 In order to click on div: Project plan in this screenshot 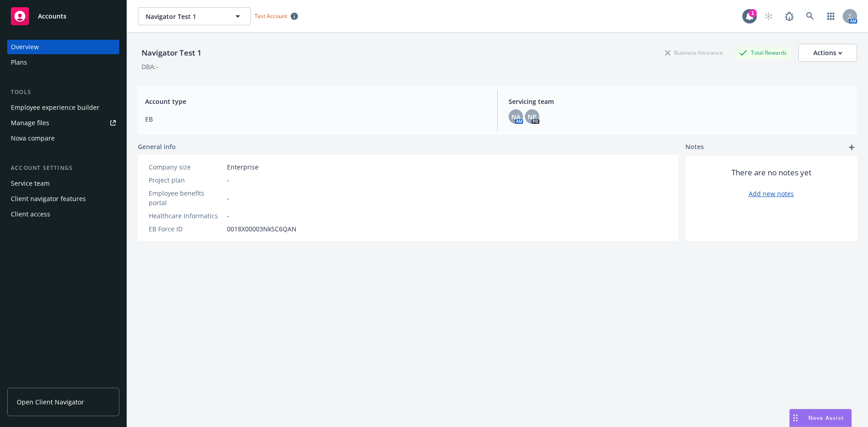, I will do `click(186, 180)`.